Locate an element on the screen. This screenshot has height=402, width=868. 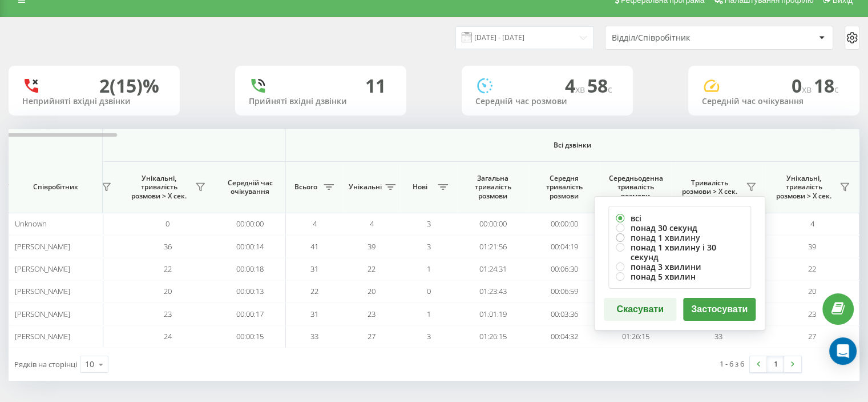
div: 11 is located at coordinates (376, 85).